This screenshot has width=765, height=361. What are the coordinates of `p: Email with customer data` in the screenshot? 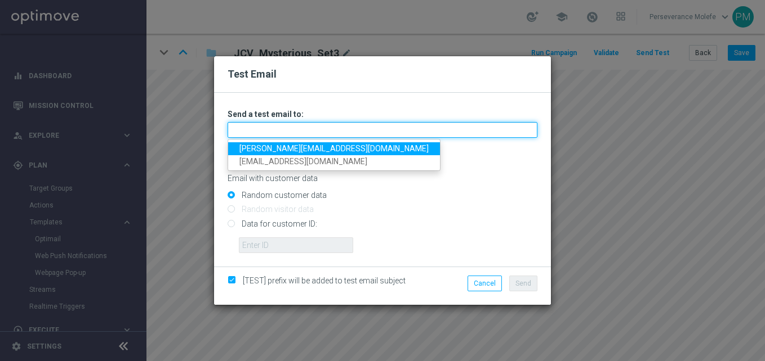 It's located at (382, 178).